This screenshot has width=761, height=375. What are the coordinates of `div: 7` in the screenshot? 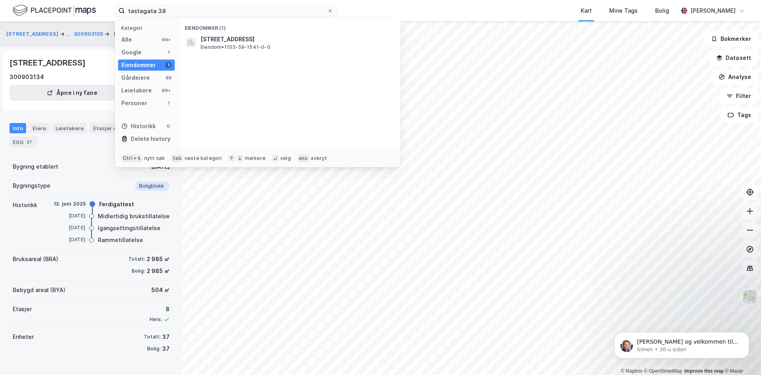 It's located at (169, 103).